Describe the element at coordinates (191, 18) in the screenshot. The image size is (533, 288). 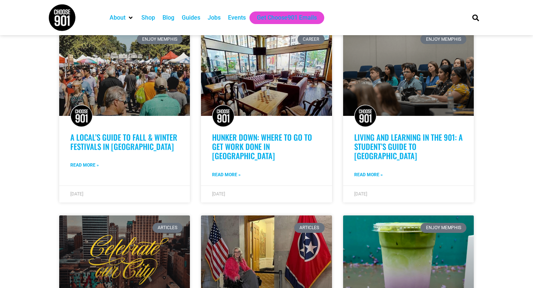
I see `a: Guides` at that location.